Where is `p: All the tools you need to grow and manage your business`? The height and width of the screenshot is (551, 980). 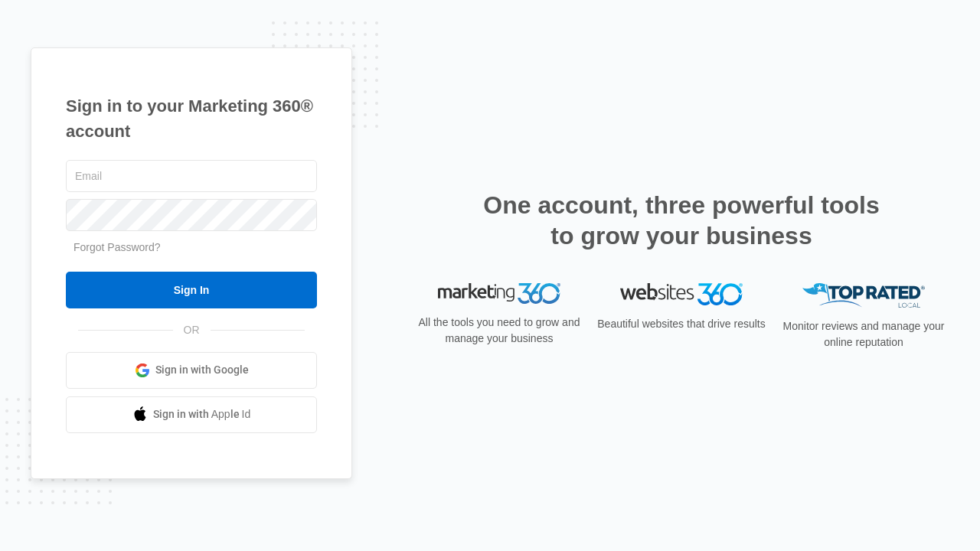 p: All the tools you need to grow and manage your business is located at coordinates (499, 331).